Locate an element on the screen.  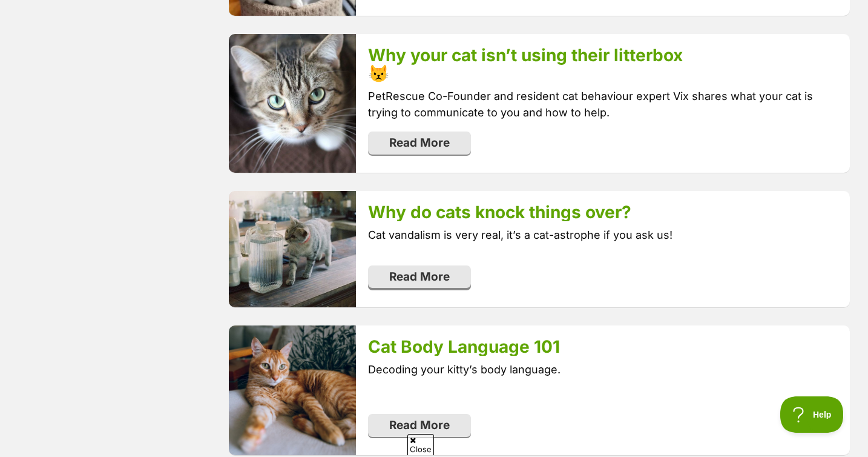
p: PetRescue Co-Founder and resident cat behaviour expert Vix shares what your cat is trying to comm... is located at coordinates (603, 104).